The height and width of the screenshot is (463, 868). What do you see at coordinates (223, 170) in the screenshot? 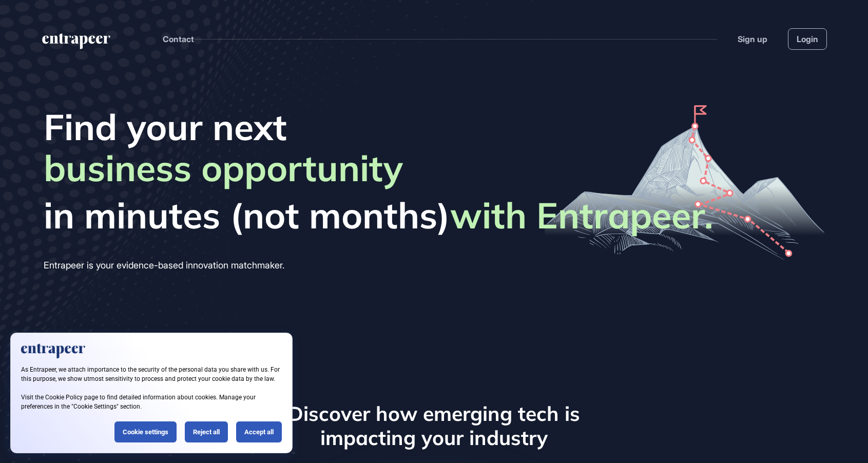
I see `span: business opportunity` at bounding box center [223, 170].